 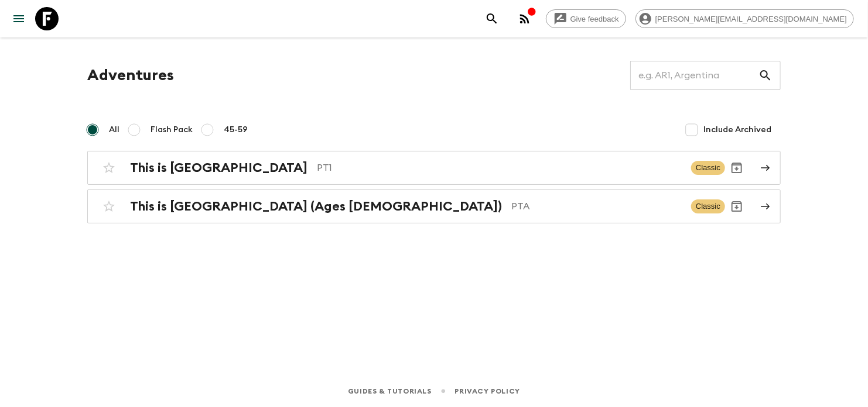 What do you see at coordinates (171, 130) in the screenshot?
I see `span: Flash Pack` at bounding box center [171, 130].